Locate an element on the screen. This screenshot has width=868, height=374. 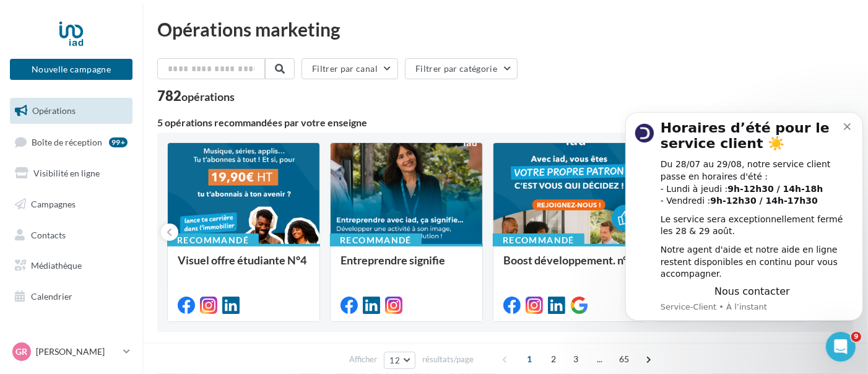
img: Profile image for Service-Client is located at coordinates (24, 39).